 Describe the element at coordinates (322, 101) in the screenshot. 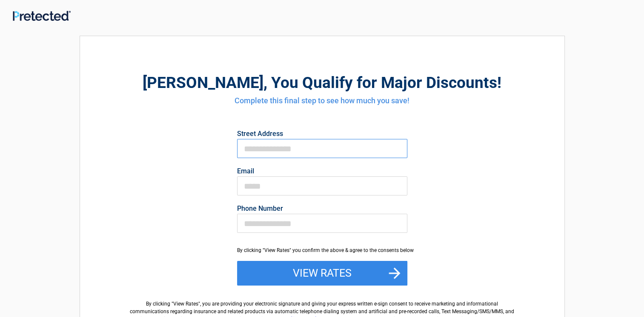

I see `h4: Complete this final step to see how much you save!` at that location.